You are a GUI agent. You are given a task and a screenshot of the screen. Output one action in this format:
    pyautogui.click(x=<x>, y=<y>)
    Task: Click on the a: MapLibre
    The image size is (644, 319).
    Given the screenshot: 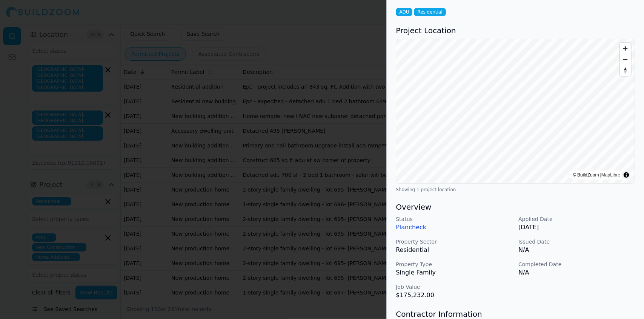 What is the action you would take?
    pyautogui.click(x=611, y=175)
    